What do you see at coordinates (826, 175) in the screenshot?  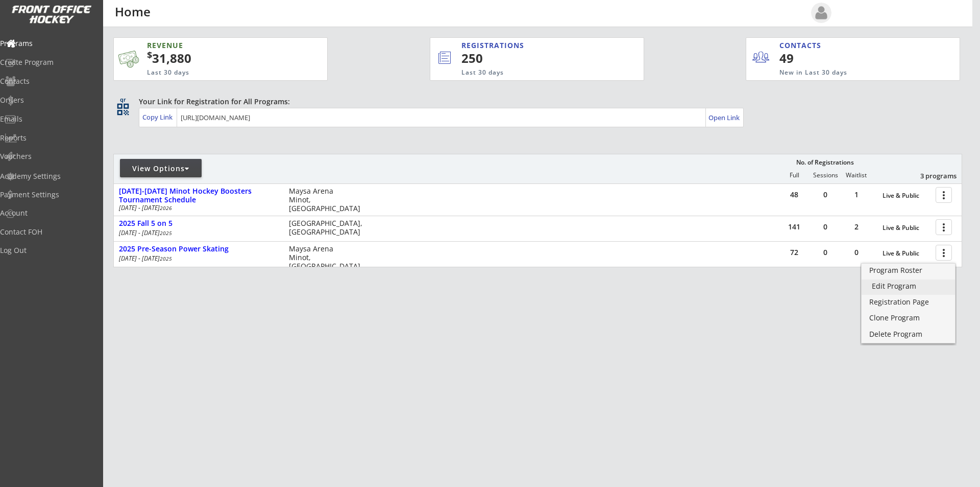 I see `div: Sessions` at bounding box center [826, 175].